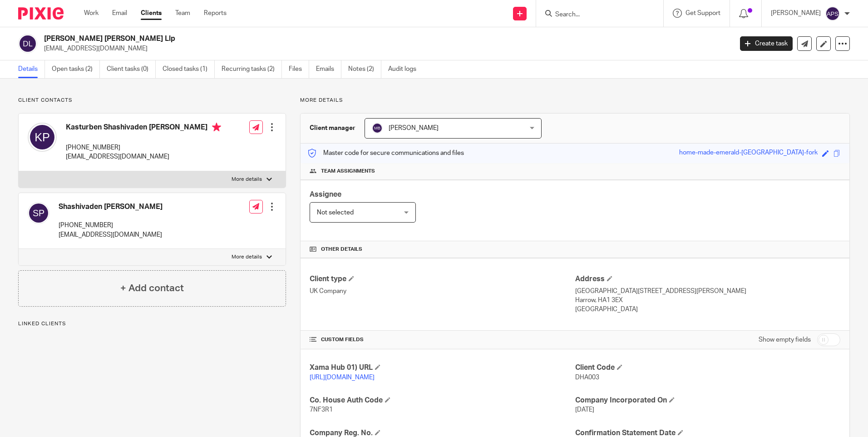  I want to click on h4: Client Code, so click(708, 367).